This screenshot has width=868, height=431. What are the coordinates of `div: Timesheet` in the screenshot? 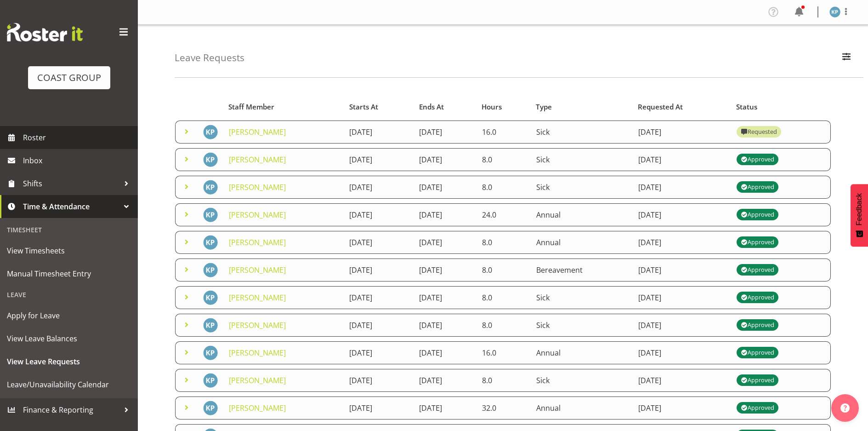 It's located at (69, 229).